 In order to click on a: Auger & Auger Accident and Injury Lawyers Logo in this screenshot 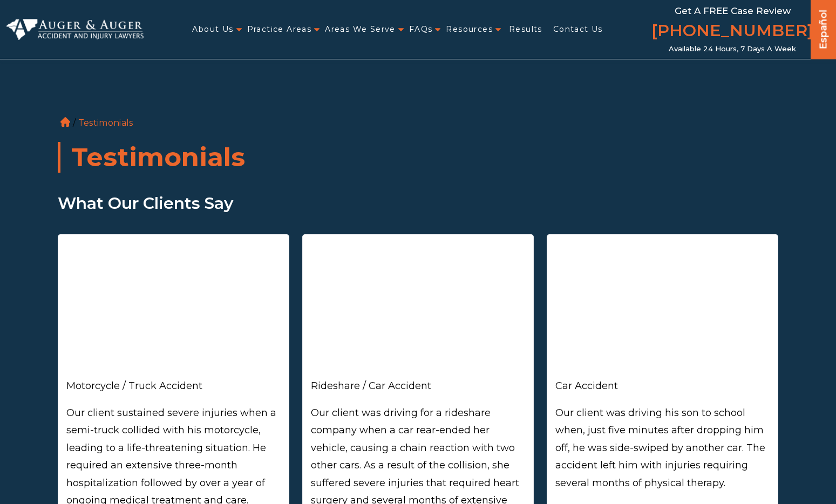, I will do `click(75, 29)`.